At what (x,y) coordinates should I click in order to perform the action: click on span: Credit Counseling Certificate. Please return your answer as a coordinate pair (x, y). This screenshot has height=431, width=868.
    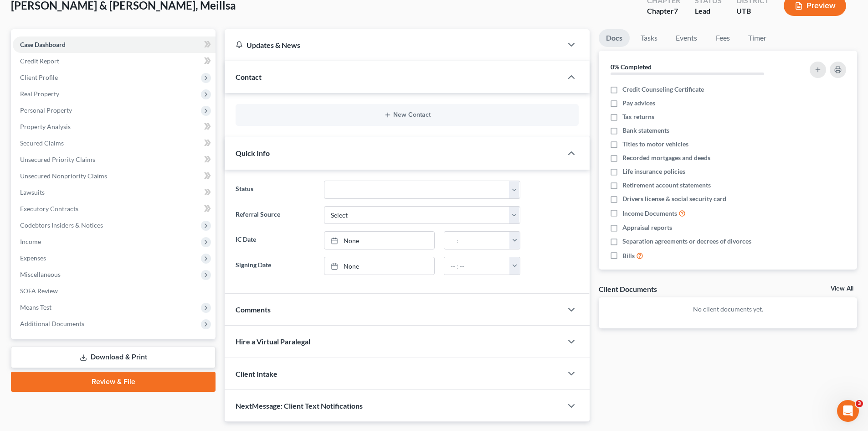
    Looking at the image, I should click on (663, 89).